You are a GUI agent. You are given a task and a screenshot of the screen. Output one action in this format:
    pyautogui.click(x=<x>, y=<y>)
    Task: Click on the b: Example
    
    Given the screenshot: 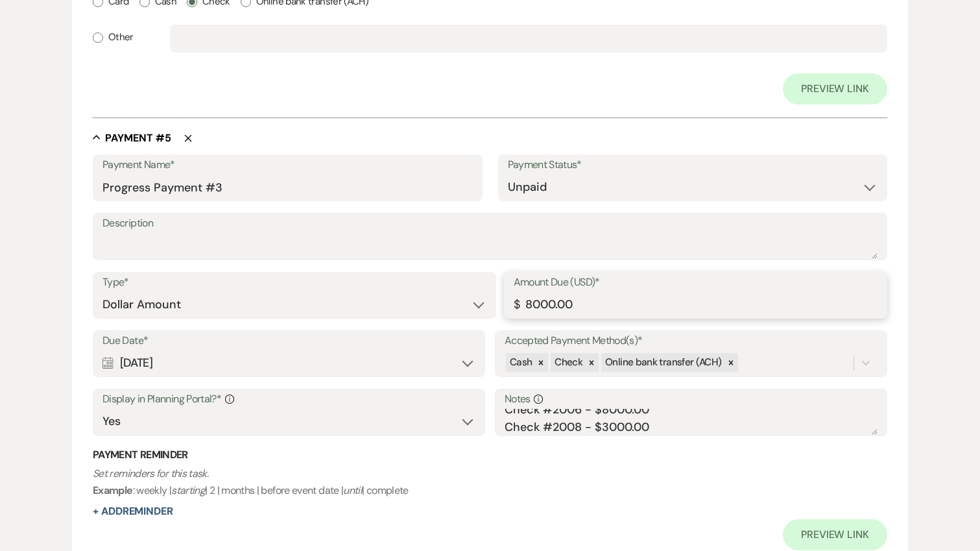 What is the action you would take?
    pyautogui.click(x=113, y=490)
    